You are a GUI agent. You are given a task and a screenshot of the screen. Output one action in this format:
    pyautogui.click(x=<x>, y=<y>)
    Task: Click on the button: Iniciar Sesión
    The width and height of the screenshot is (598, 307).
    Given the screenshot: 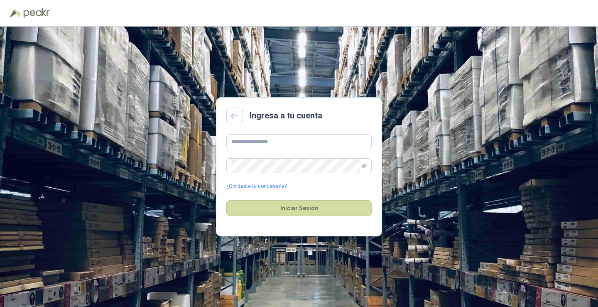 What is the action you would take?
    pyautogui.click(x=299, y=208)
    